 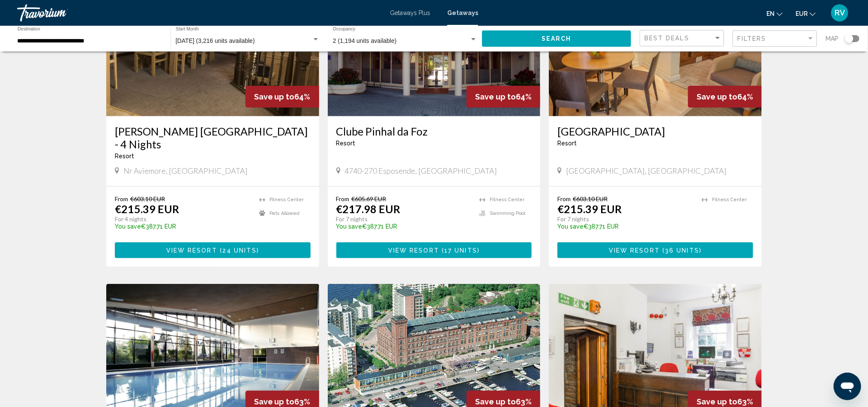 I want to click on span: 24 units, so click(x=240, y=250).